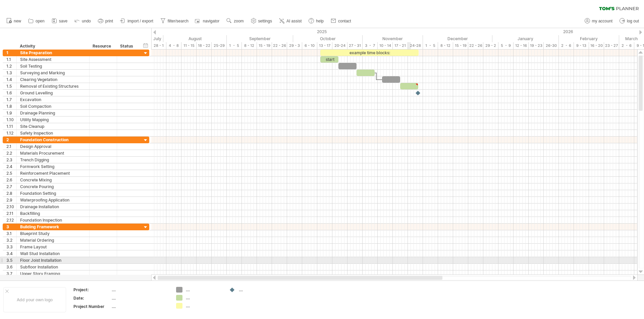 The height and width of the screenshot is (319, 644). Describe the element at coordinates (53, 126) in the screenshot. I see `div: Site Cleanup` at that location.